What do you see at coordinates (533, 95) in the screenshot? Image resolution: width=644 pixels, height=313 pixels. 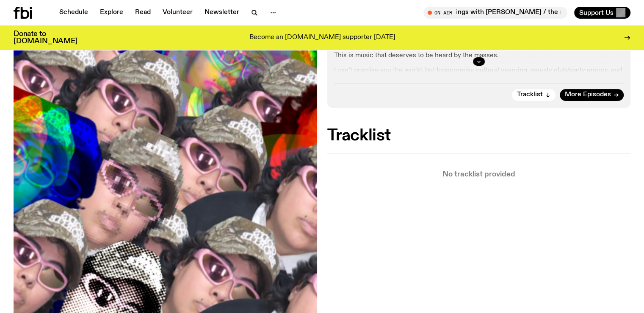 I see `button: Tracklist` at bounding box center [533, 95].